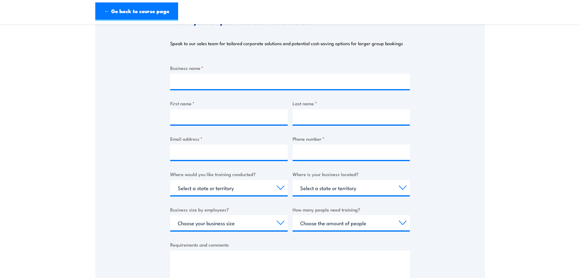 The width and height of the screenshot is (580, 278). Describe the element at coordinates (229, 174) in the screenshot. I see `label: Where would you like training conducted?` at that location.